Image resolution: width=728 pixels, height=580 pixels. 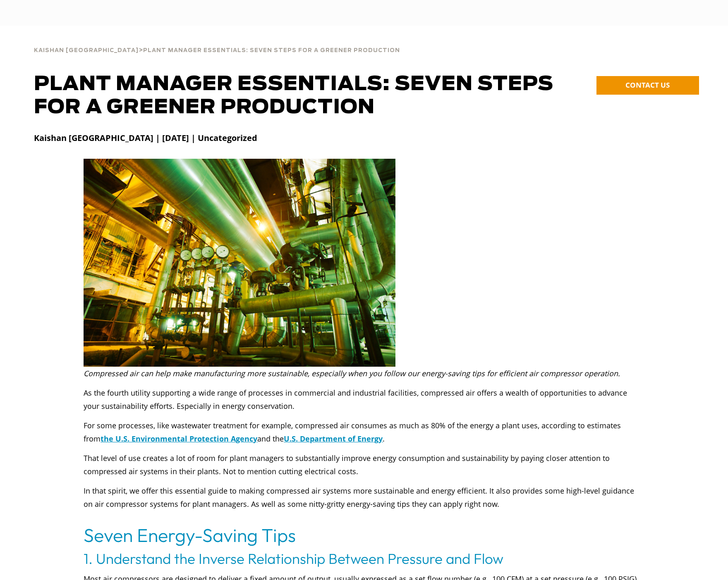 I want to click on h2: Seven Energy-Saving Tips, so click(x=363, y=535).